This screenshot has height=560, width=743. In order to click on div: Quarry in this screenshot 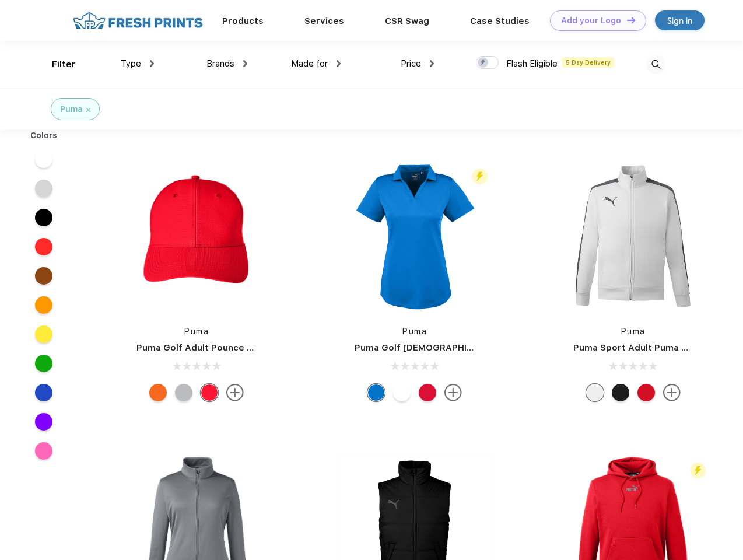, I will do `click(184, 393)`.